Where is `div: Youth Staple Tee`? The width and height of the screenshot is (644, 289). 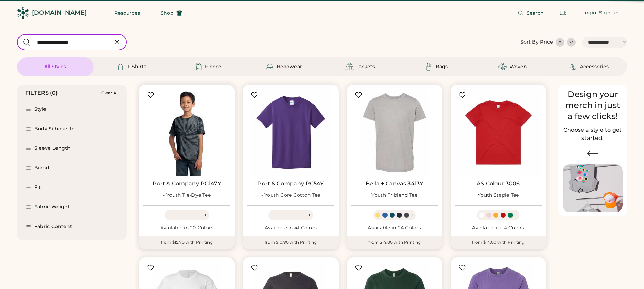 div: Youth Staple Tee is located at coordinates (498, 195).